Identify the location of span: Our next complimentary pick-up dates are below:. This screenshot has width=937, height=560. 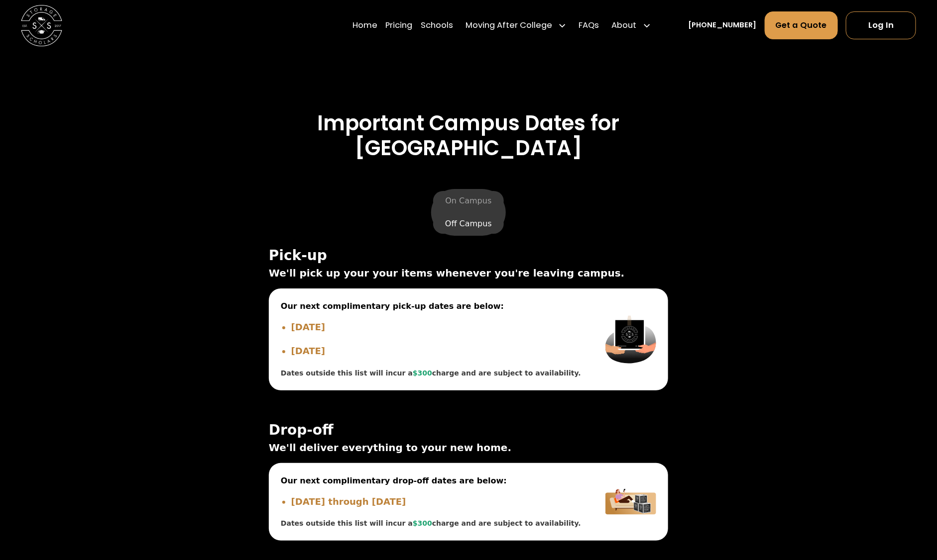
(431, 307).